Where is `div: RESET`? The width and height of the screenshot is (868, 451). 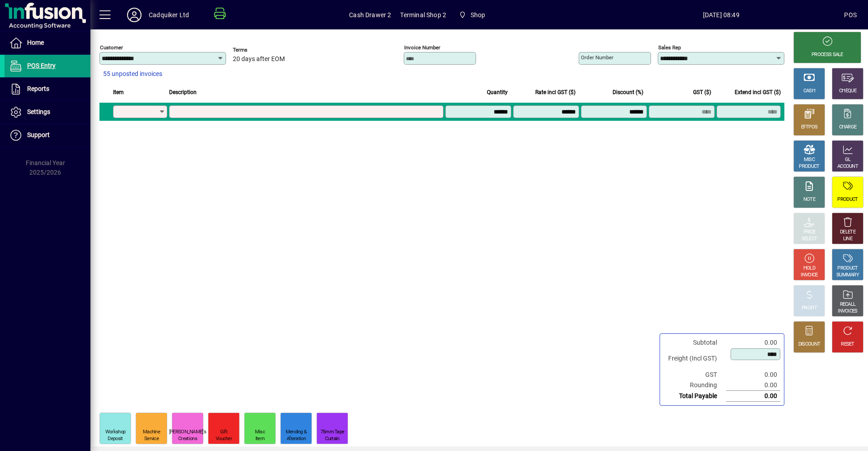 div: RESET is located at coordinates (848, 344).